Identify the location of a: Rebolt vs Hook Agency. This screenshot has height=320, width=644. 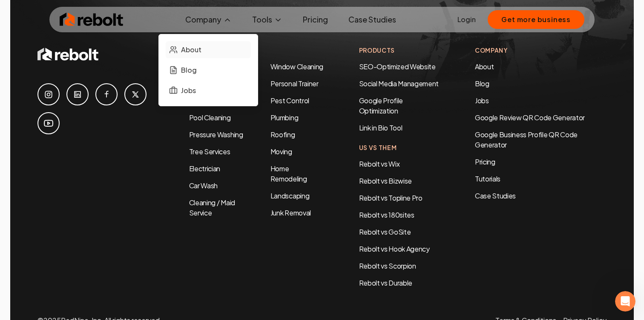
(394, 249).